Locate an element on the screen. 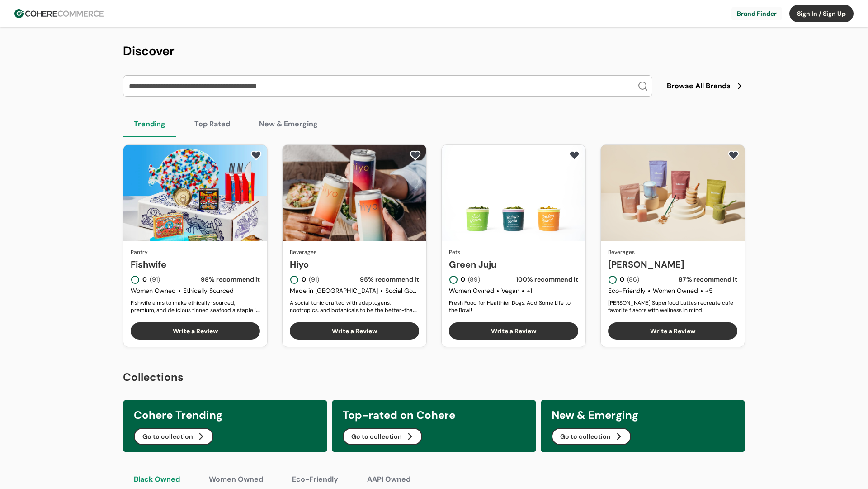  a: Green Juju is located at coordinates (514, 265).